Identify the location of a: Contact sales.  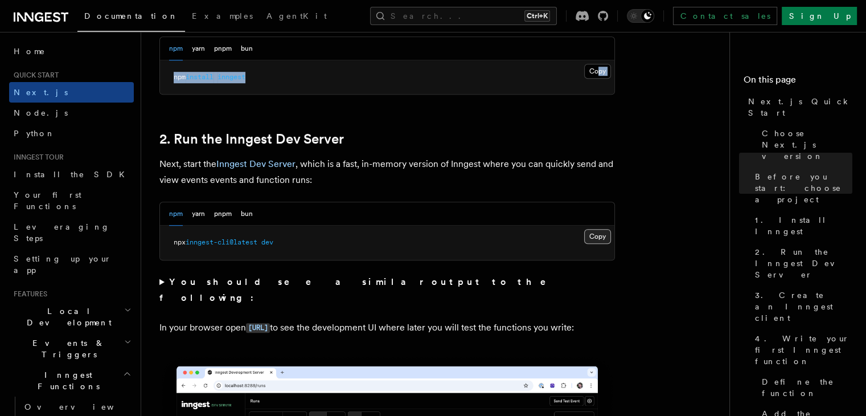
(725, 16).